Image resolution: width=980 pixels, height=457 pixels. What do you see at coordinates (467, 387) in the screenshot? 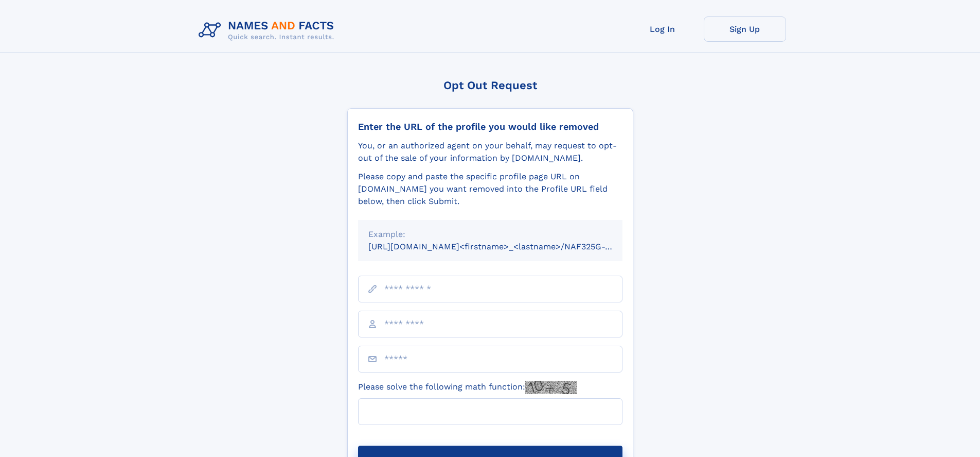
I see `label: Please solve the following math function:` at bounding box center [467, 387].